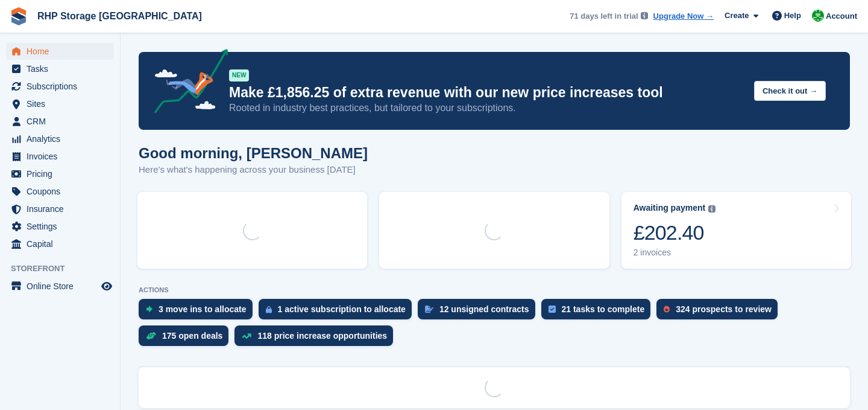  What do you see at coordinates (736, 230) in the screenshot?
I see `a: Awaiting payment £202.40 2 invoices` at bounding box center [736, 230].